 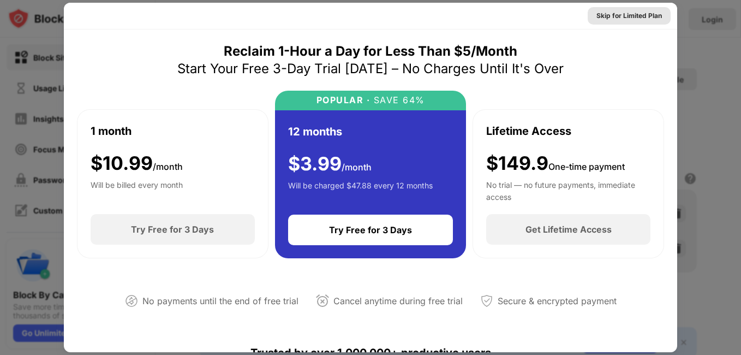 I want to click on img: cancel-anytime, so click(x=323, y=301).